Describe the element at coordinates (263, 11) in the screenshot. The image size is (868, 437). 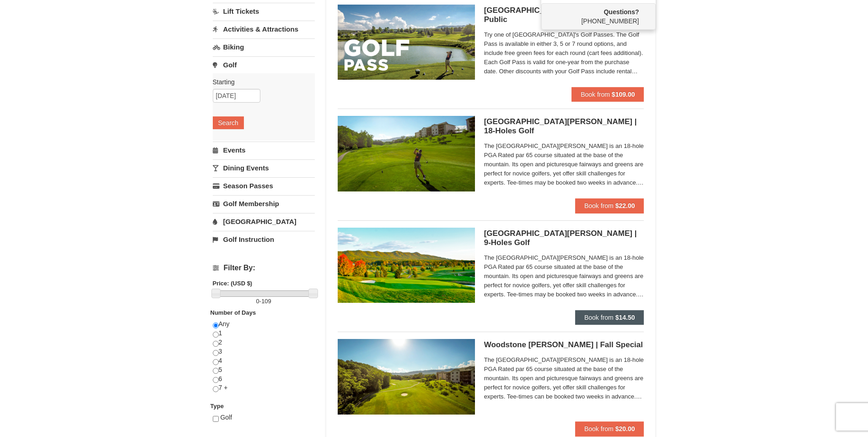
I see `a: Lift Tickets` at that location.